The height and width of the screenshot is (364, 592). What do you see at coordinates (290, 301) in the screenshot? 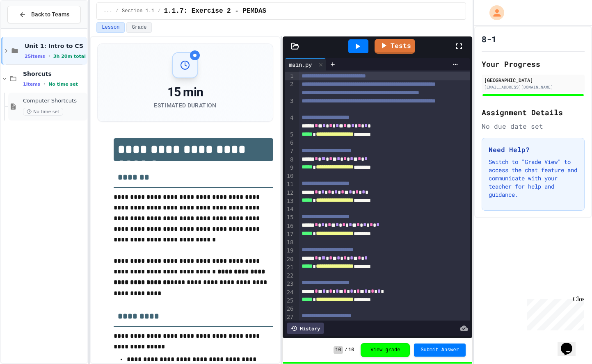
I see `div: 25` at bounding box center [290, 301].